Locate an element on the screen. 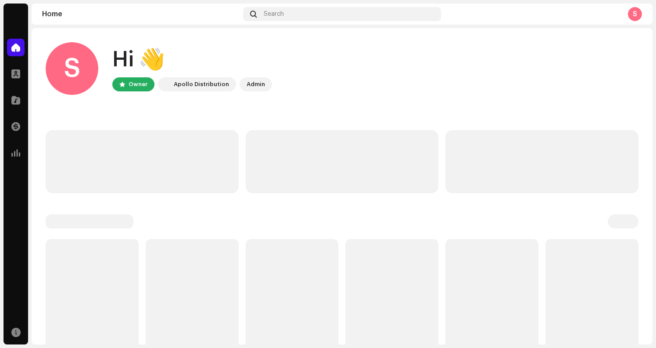  div: Hi 👋 is located at coordinates (192, 60).